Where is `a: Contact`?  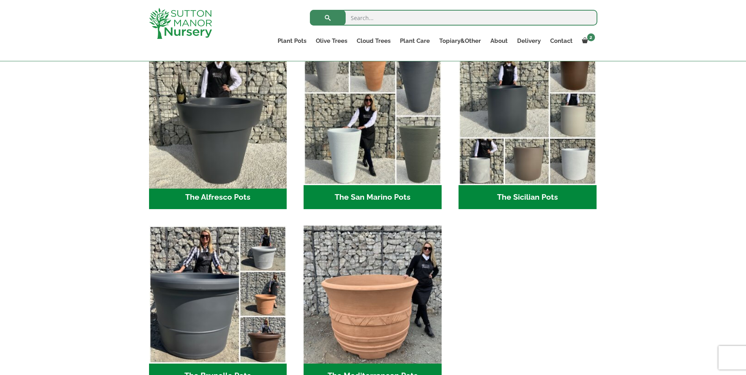
a: Contact is located at coordinates (561, 41).